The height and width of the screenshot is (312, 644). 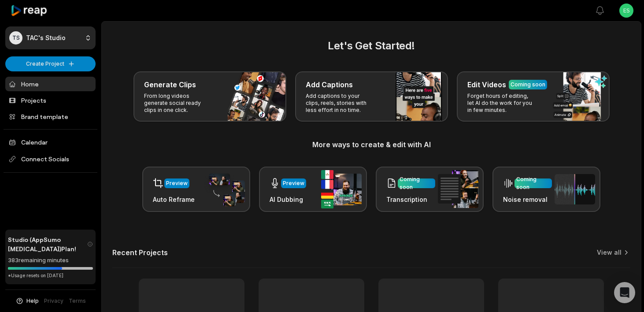 What do you see at coordinates (458, 189) in the screenshot?
I see `img: transcription.png` at bounding box center [458, 189].